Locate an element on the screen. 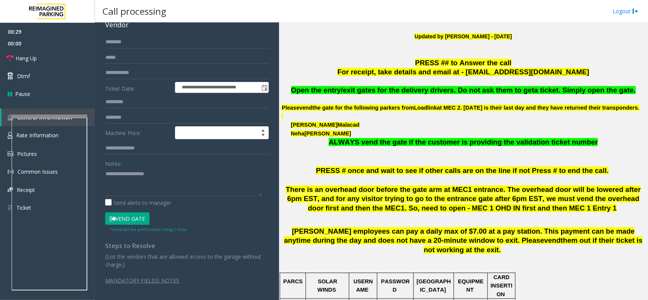 This screenshot has width=648, height=300. span: Loadlink is located at coordinates (425, 108).